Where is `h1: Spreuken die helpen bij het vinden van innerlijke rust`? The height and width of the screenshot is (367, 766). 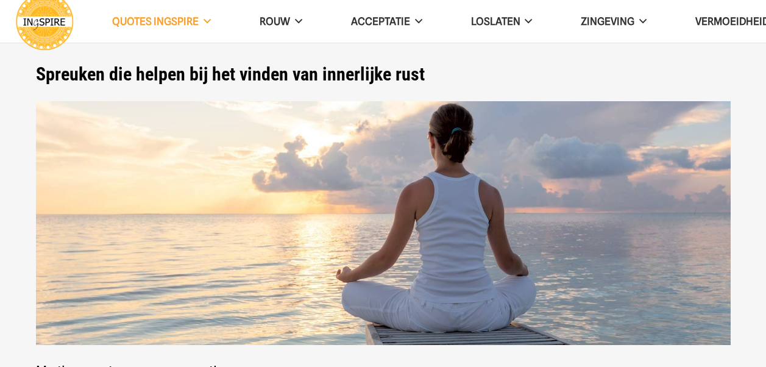
h1: Spreuken die helpen bij het vinden van innerlijke rust is located at coordinates (383, 74).